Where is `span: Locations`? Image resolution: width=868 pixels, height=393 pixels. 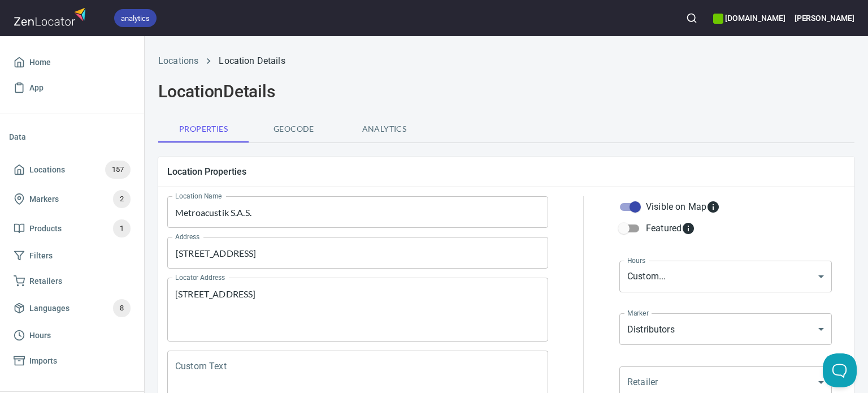
span: Locations is located at coordinates (47, 169).